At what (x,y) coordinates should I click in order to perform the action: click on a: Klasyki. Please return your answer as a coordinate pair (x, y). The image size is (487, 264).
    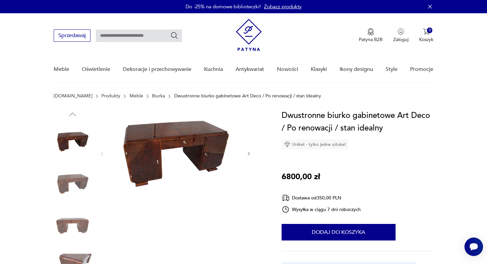
    Looking at the image, I should click on (319, 69).